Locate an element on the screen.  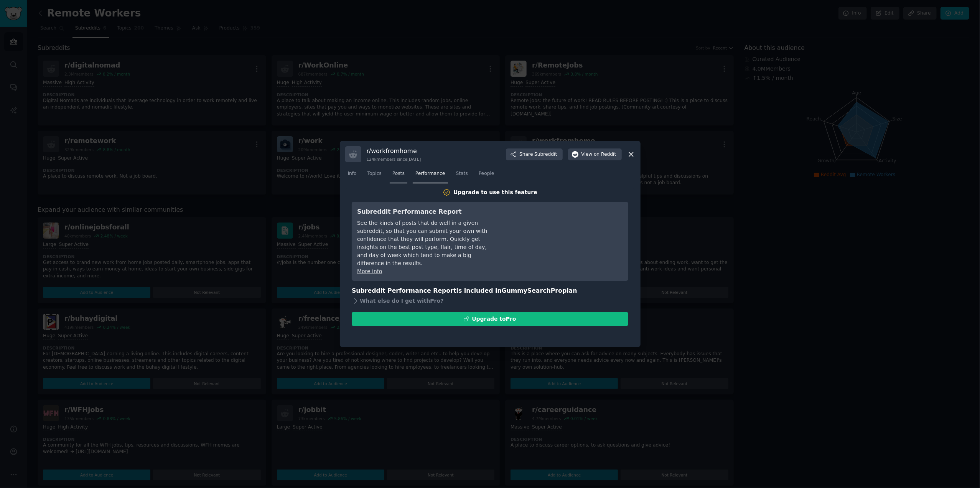
span: Share is located at coordinates (538, 155).